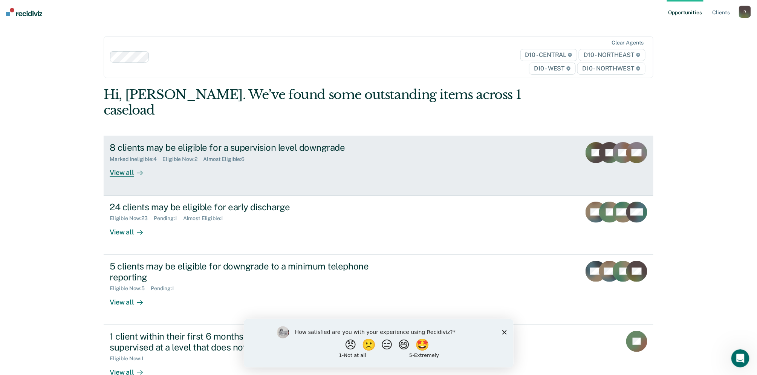 This screenshot has width=757, height=375. I want to click on div: Eligible Now : 5, so click(130, 288).